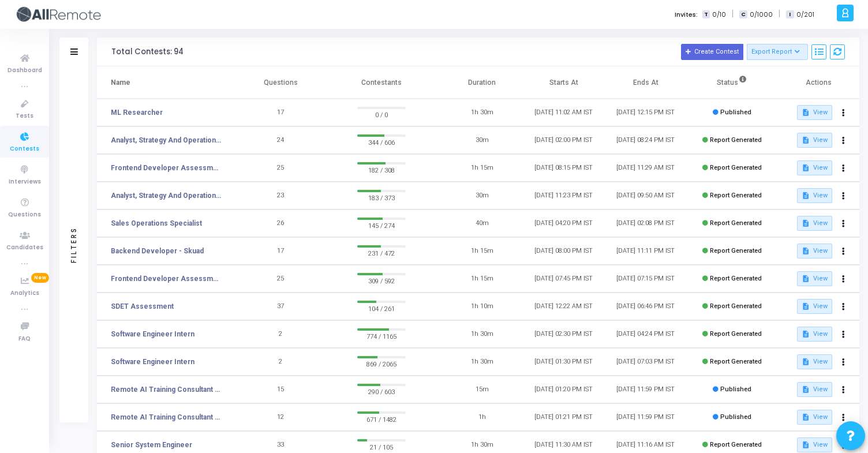  What do you see at coordinates (382, 392) in the screenshot?
I see `span: 290 / 603` at bounding box center [382, 392].